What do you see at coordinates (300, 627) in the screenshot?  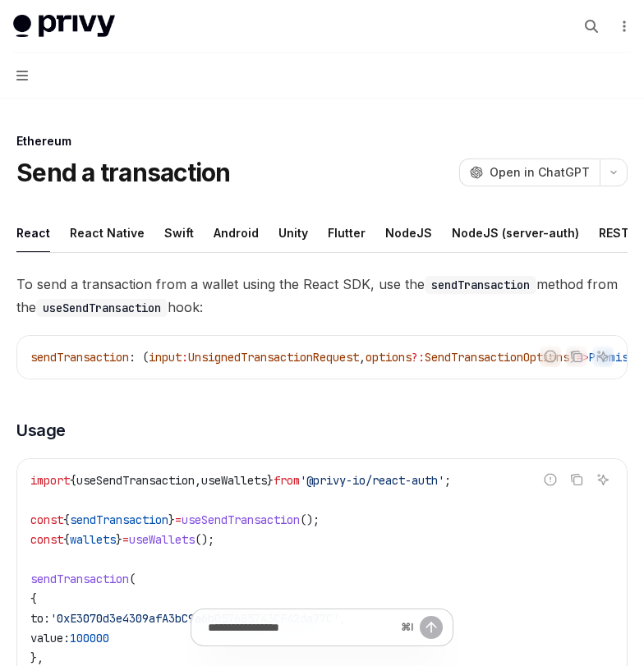 I see `input: Ask a question...` at bounding box center [300, 627].